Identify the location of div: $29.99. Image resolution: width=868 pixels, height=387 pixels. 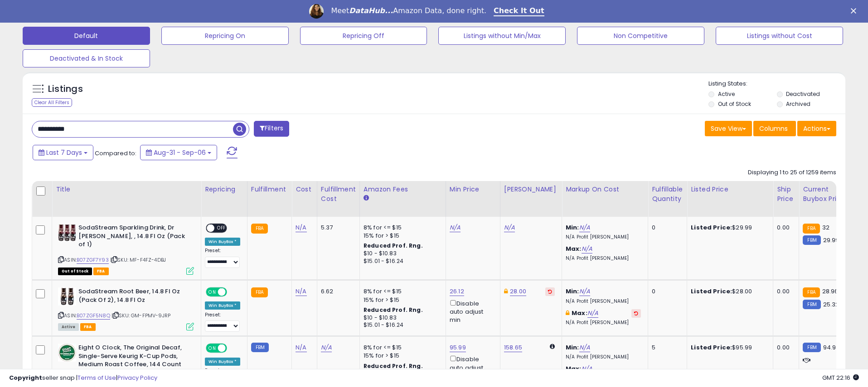
(728, 228).